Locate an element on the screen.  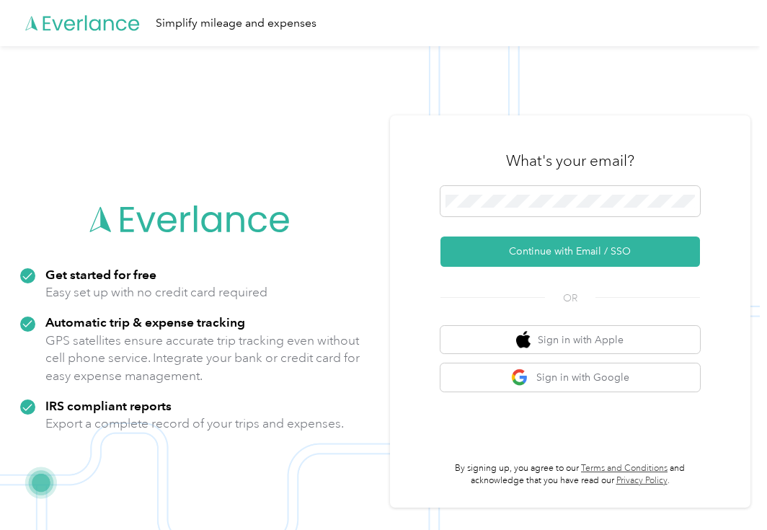
p: Export a complete record of your trips and expenses. is located at coordinates (195, 423).